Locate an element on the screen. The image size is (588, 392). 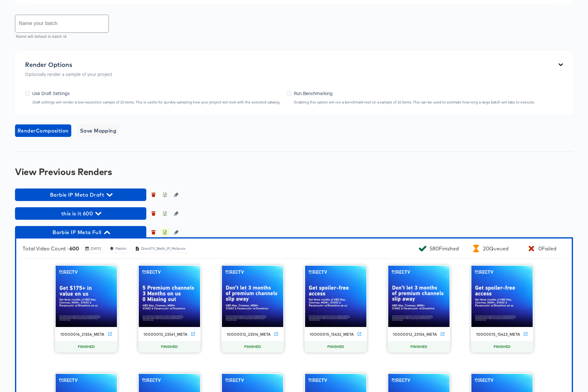
div: Render Options is located at coordinates (68, 65).